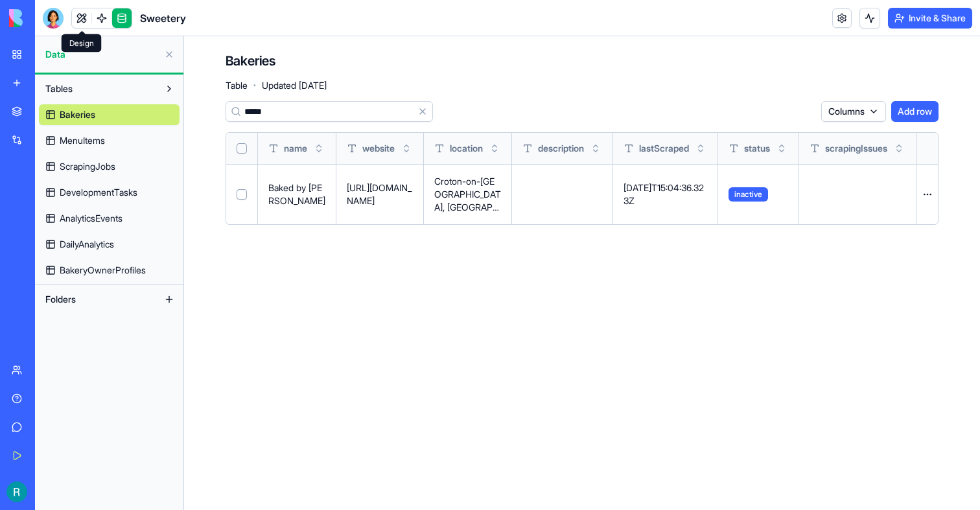 The width and height of the screenshot is (980, 510). Describe the element at coordinates (163, 18) in the screenshot. I see `span: Sweetery` at that location.